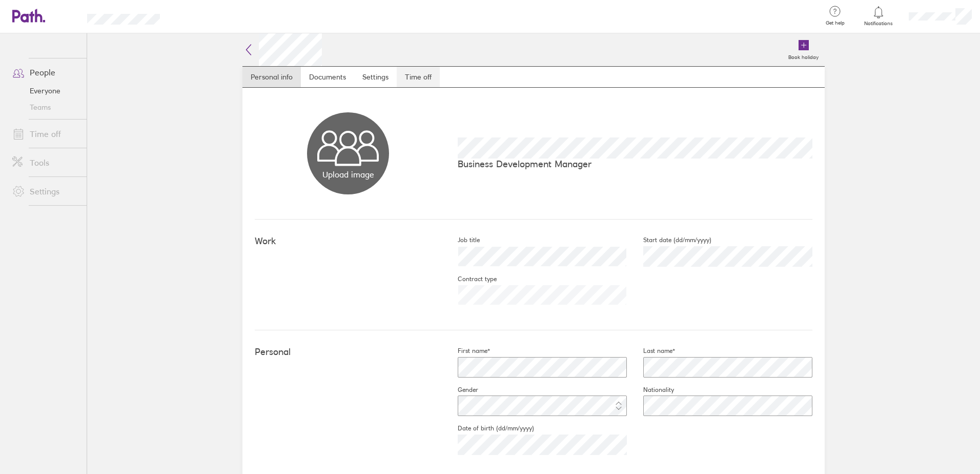  What do you see at coordinates (348, 241) in the screenshot?
I see `h4: Work` at bounding box center [348, 241].